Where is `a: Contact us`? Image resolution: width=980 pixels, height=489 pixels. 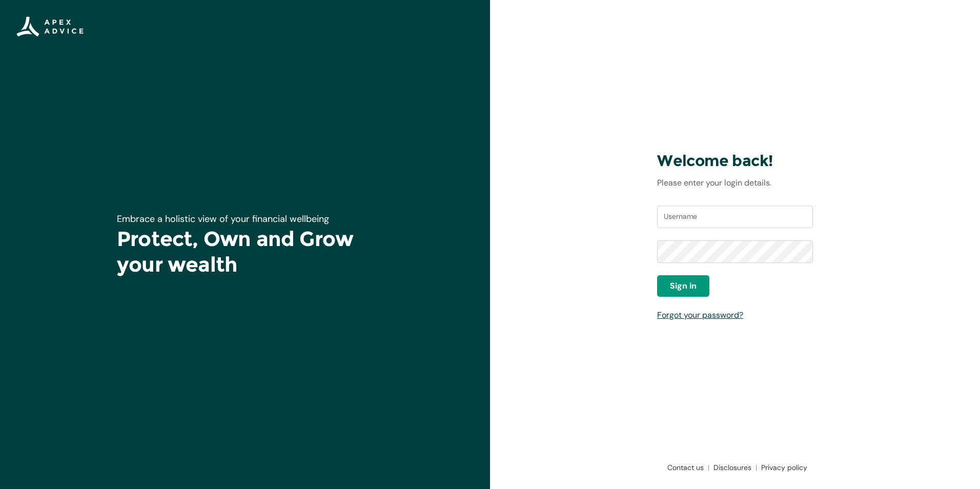
a: Contact us is located at coordinates (687, 467).